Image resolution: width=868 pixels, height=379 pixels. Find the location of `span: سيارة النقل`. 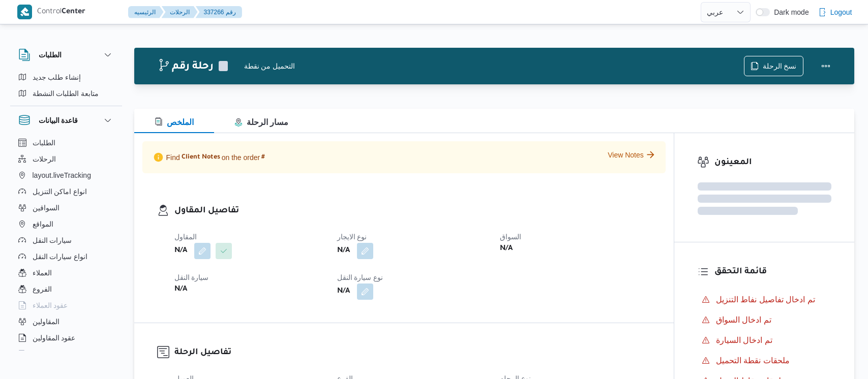

span: سيارة النقل is located at coordinates (191, 277).